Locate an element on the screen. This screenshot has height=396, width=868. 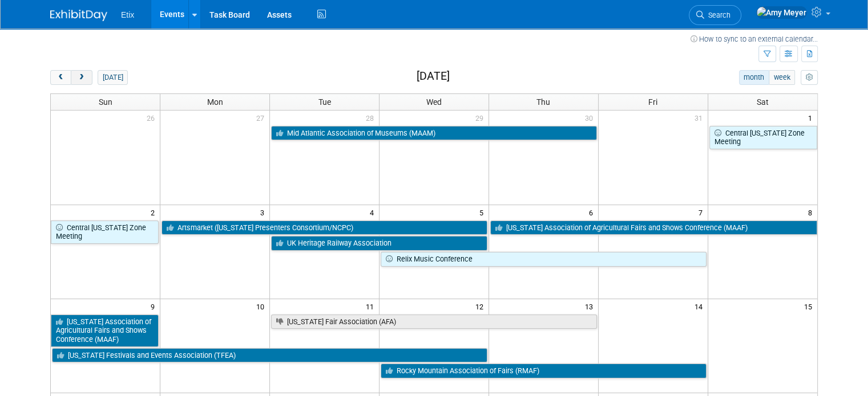
button: week is located at coordinates (782, 77).